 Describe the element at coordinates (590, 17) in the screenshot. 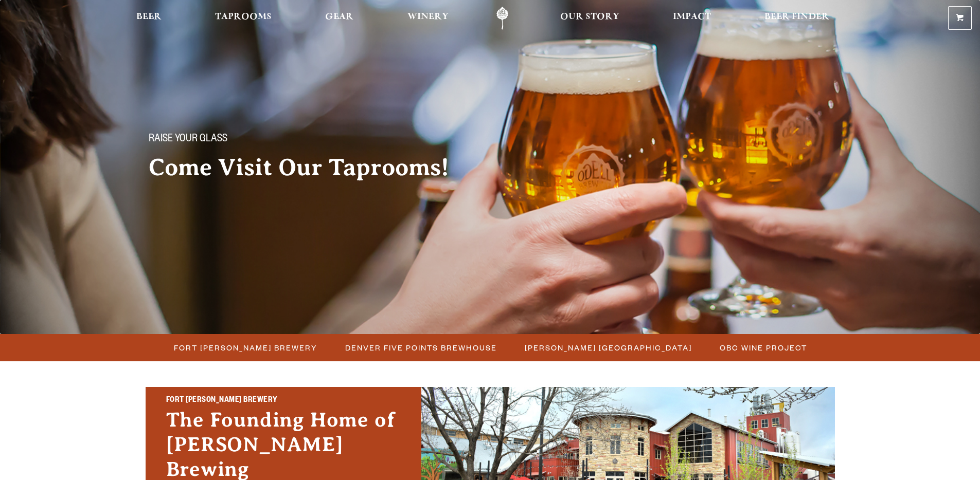

I see `span: Our Story` at that location.